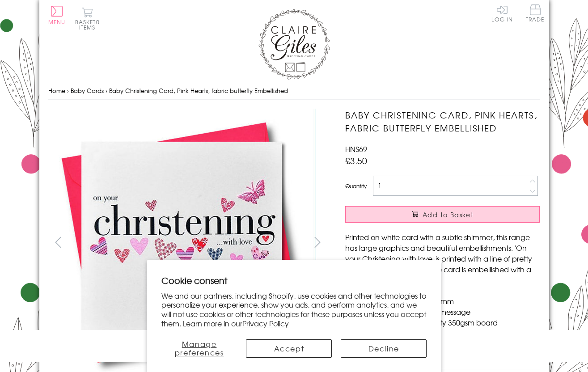 This screenshot has height=372, width=588. I want to click on button: Basket0 items, so click(87, 18).